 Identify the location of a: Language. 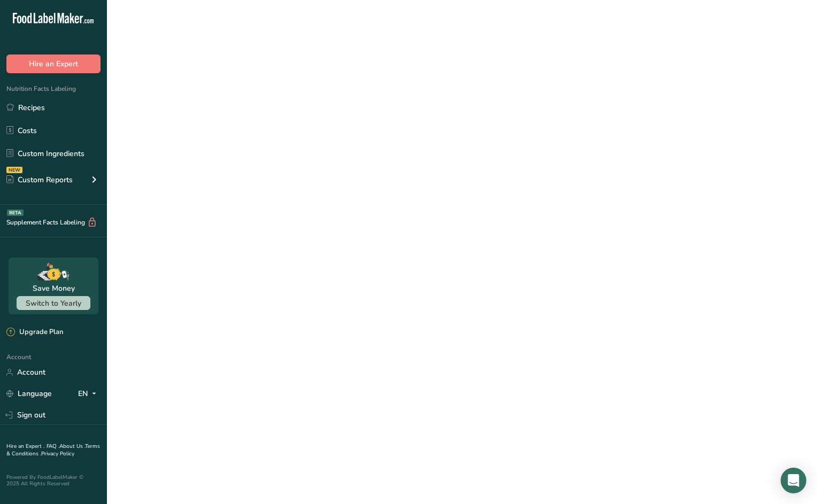
(29, 393).